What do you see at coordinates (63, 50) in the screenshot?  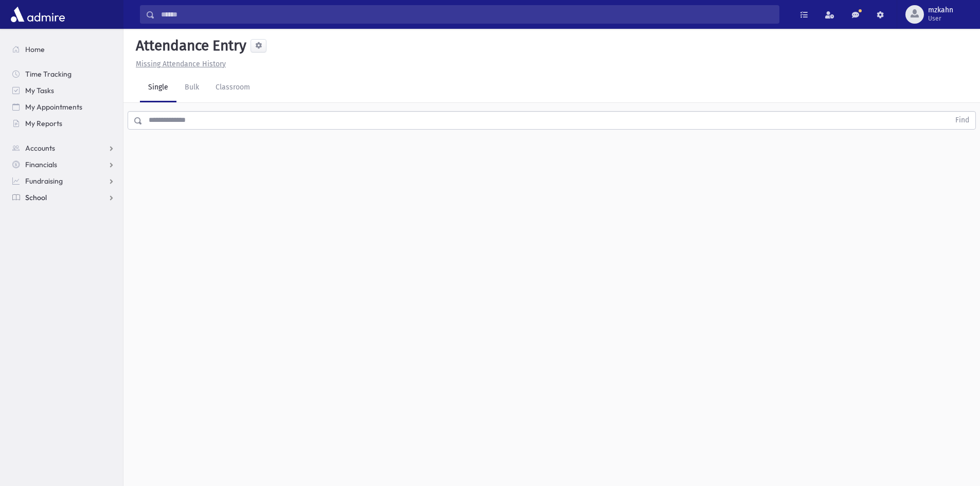 I see `a: Home` at bounding box center [63, 50].